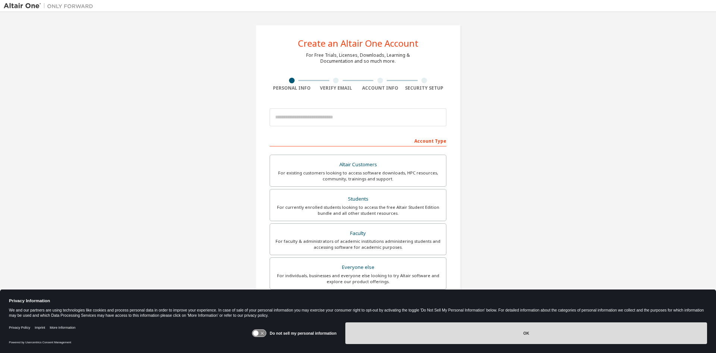 The width and height of the screenshot is (716, 353). Describe the element at coordinates (336, 88) in the screenshot. I see `div: Verify Email` at that location.